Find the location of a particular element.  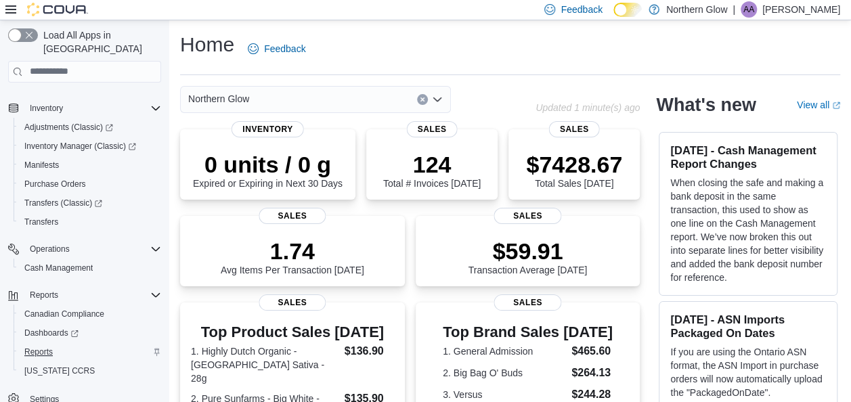

h2: What's new is located at coordinates (706, 105).